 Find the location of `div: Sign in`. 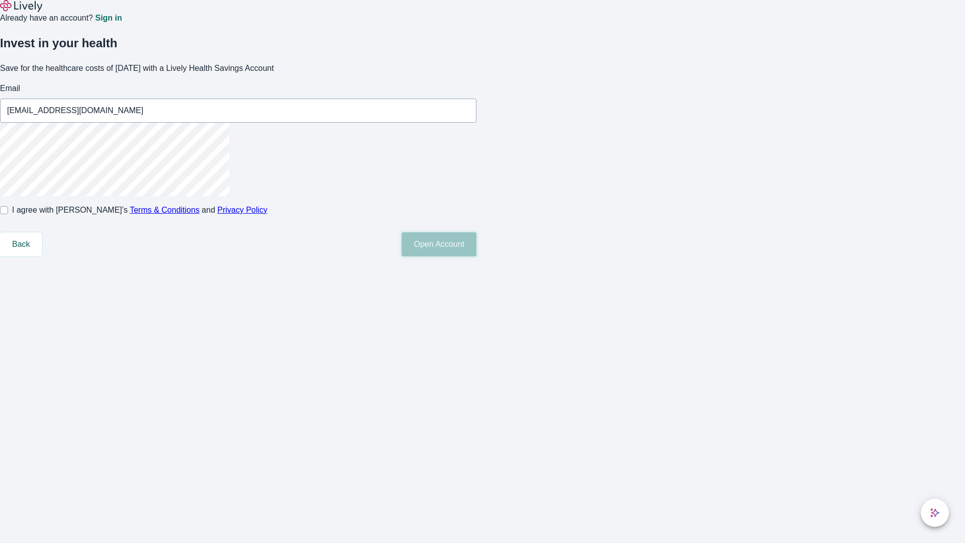

div: Sign in is located at coordinates (108, 18).